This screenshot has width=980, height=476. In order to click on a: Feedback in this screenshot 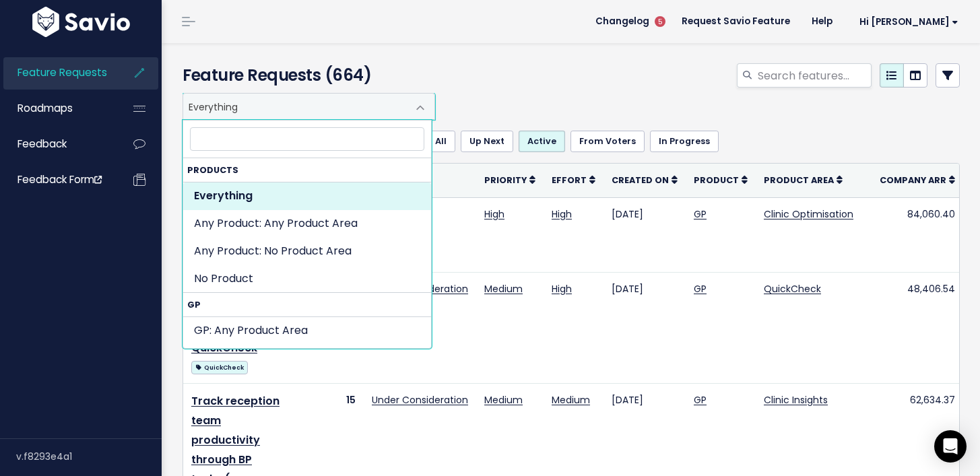, I will do `click(57, 144)`.